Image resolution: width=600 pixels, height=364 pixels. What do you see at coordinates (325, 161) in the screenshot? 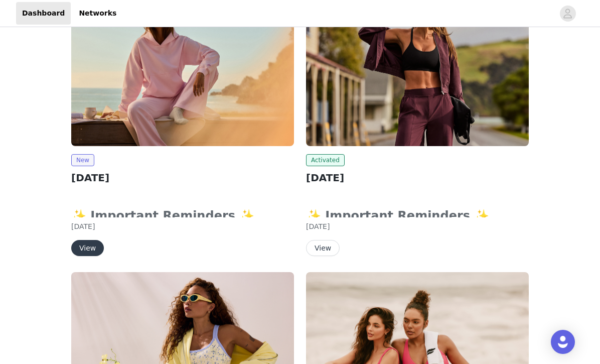
I see `span: Activated` at bounding box center [325, 161].